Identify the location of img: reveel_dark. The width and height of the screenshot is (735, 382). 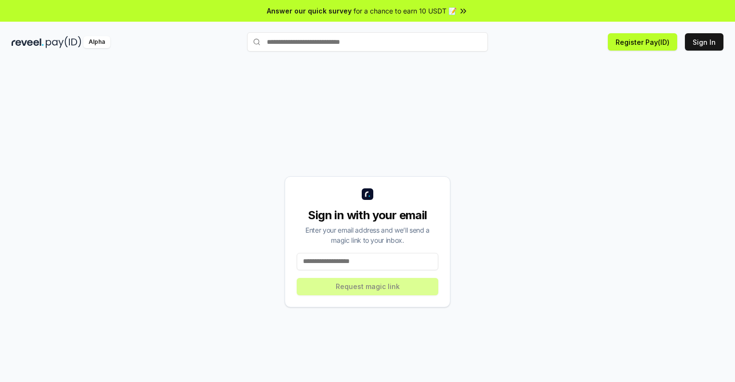
(27, 42).